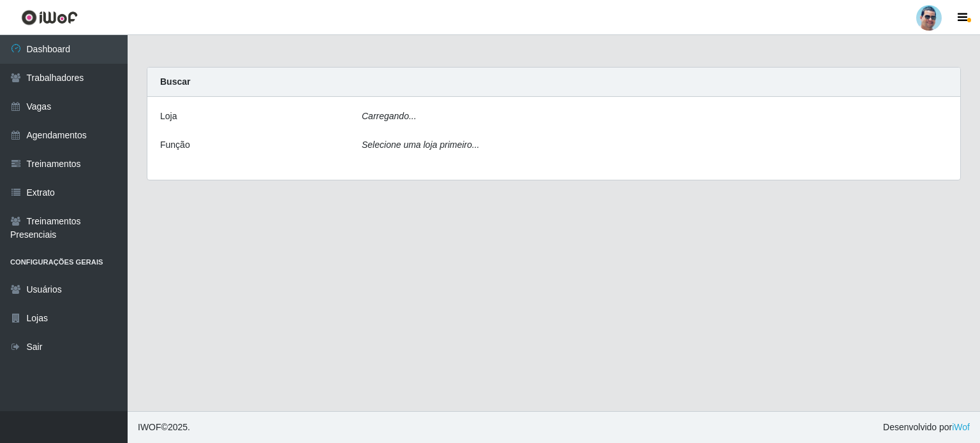  Describe the element at coordinates (169, 116) in the screenshot. I see `label: Loja` at that location.